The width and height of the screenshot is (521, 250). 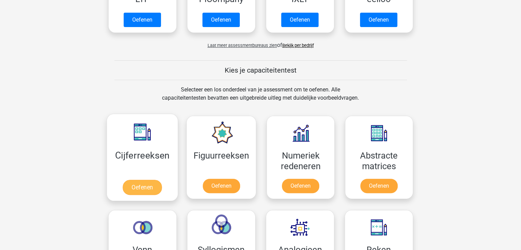 What do you see at coordinates (242, 45) in the screenshot?
I see `span: Laat meer assessmentbureaus zien` at bounding box center [242, 45].